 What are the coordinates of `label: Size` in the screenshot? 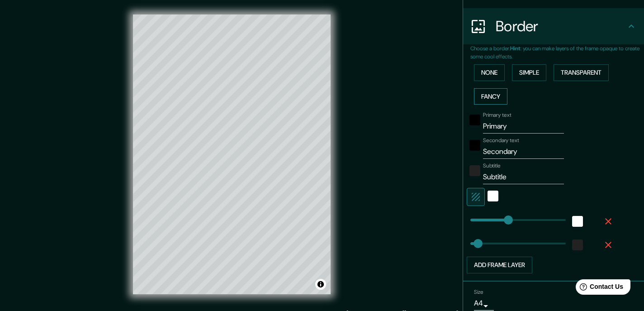 It's located at (479, 292).